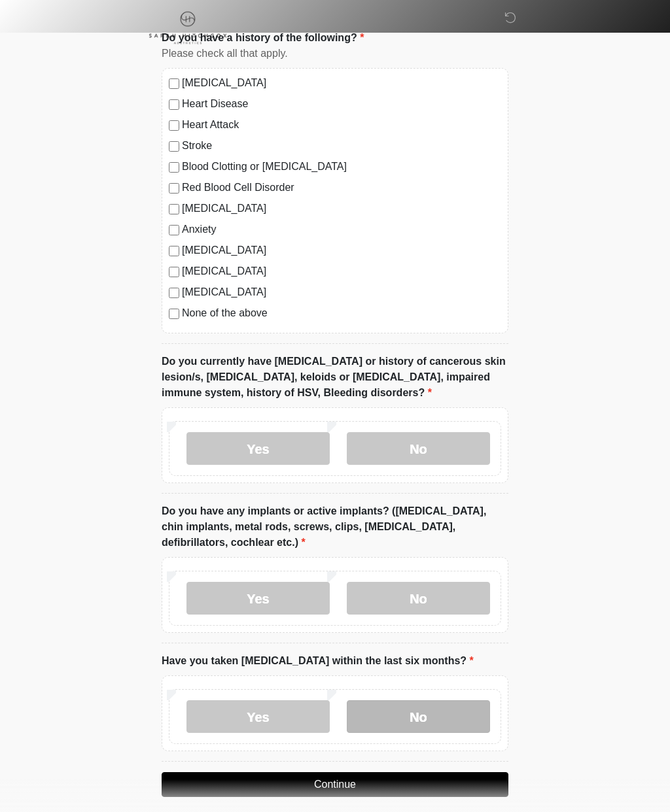 The width and height of the screenshot is (670, 812). Describe the element at coordinates (341, 313) in the screenshot. I see `label: None of the above` at that location.